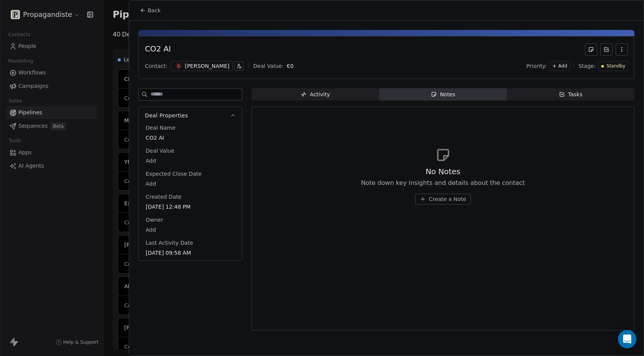 This screenshot has width=644, height=356. I want to click on span: Note down key insights and details about the contact, so click(443, 183).